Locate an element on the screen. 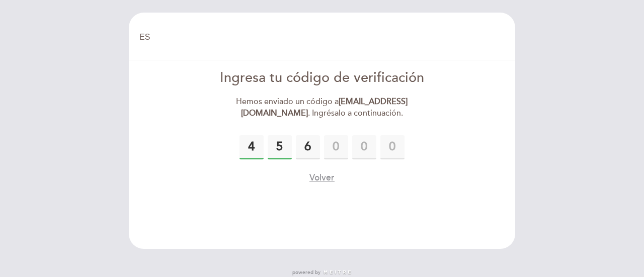 The width and height of the screenshot is (644, 277). div: Ingresa tu código de verificación is located at coordinates (322, 78).